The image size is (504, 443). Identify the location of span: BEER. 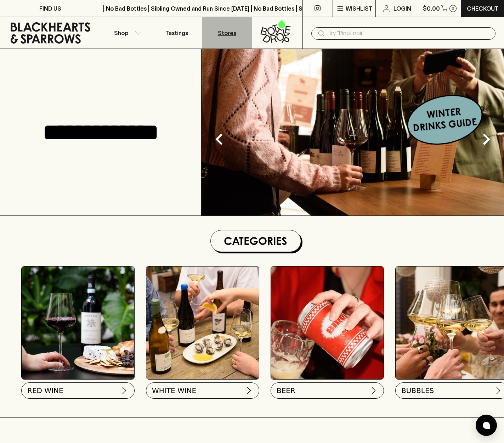
(286, 391).